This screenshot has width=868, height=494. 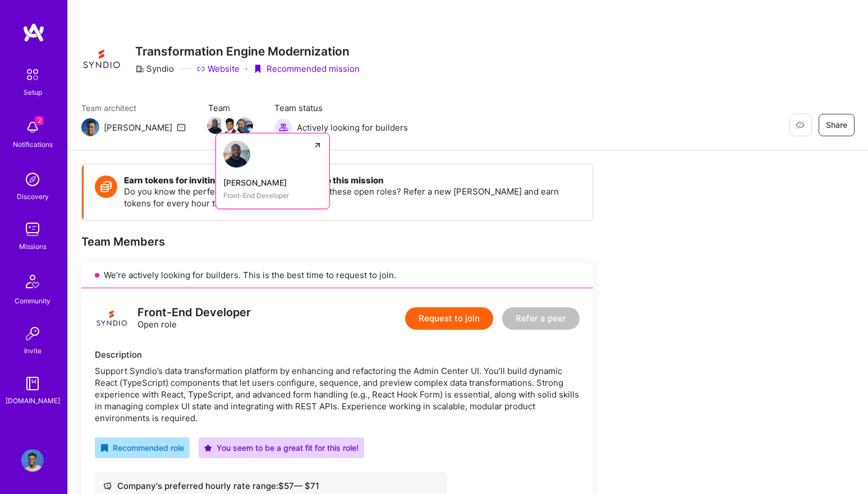 What do you see at coordinates (32, 144) in the screenshot?
I see `div: Notifications` at bounding box center [32, 144].